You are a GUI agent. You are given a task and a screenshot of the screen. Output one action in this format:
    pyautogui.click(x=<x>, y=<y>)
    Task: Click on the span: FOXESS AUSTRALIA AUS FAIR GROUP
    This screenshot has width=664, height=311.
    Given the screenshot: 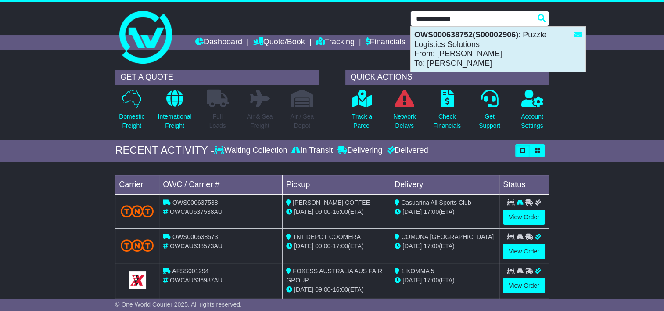 What is the action you would take?
    pyautogui.click(x=334, y=275)
    